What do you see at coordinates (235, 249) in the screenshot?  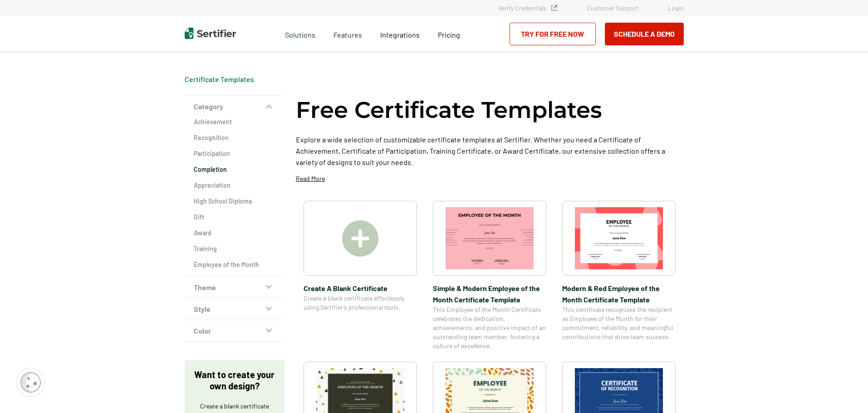 I see `a: Training` at bounding box center [235, 249].